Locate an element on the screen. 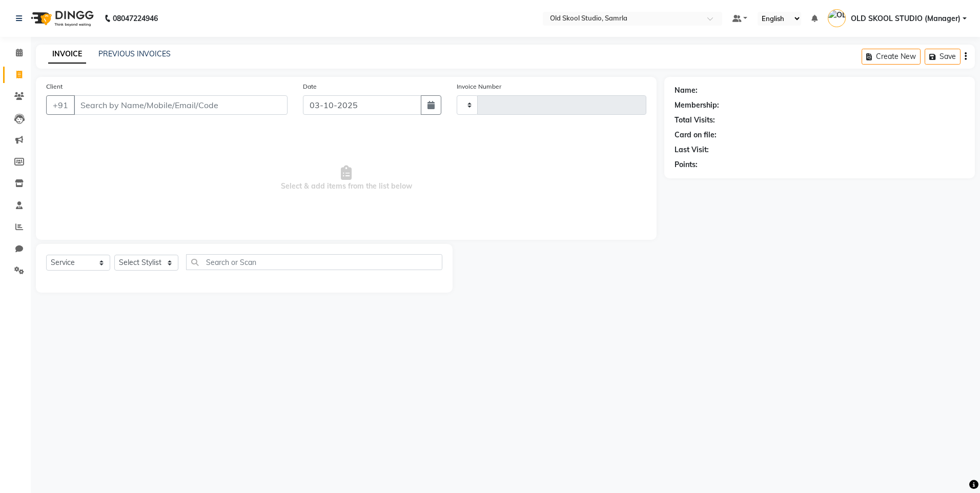 The height and width of the screenshot is (493, 980). div: Points: is located at coordinates (686, 165).